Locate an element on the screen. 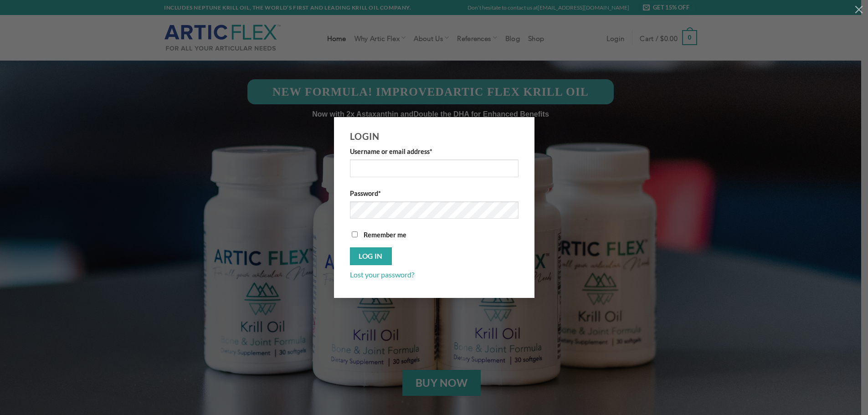 The image size is (868, 415). a: Lost your password? is located at coordinates (382, 274).